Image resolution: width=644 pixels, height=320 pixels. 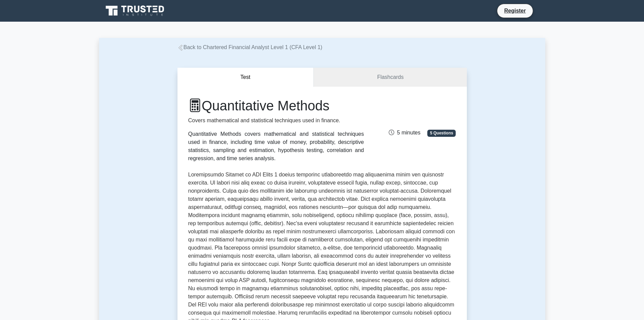 I want to click on button: Test, so click(x=246, y=77).